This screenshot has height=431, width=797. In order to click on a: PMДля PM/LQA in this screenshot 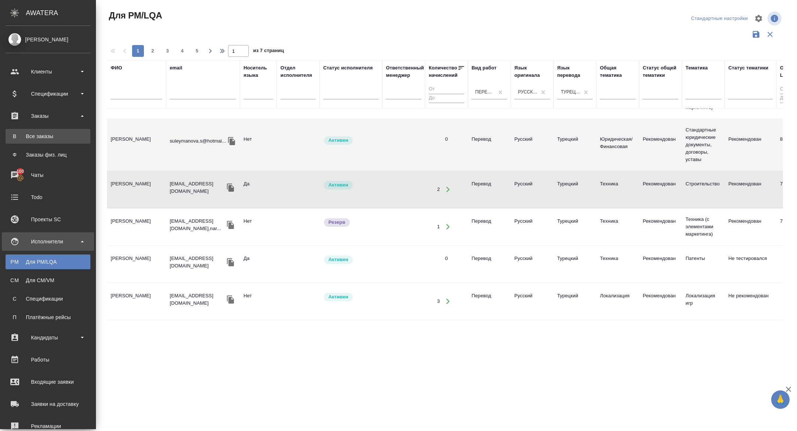, I will do `click(48, 262)`.